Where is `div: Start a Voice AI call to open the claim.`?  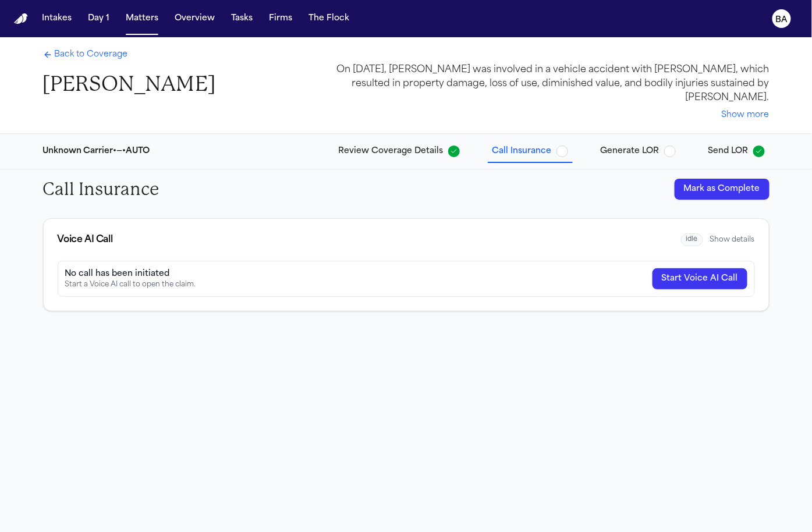 div: Start a Voice AI call to open the claim. is located at coordinates (131, 285).